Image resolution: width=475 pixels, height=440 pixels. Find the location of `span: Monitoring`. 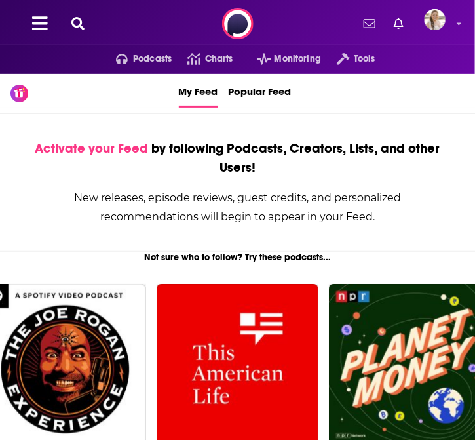

span: Monitoring is located at coordinates (298, 59).